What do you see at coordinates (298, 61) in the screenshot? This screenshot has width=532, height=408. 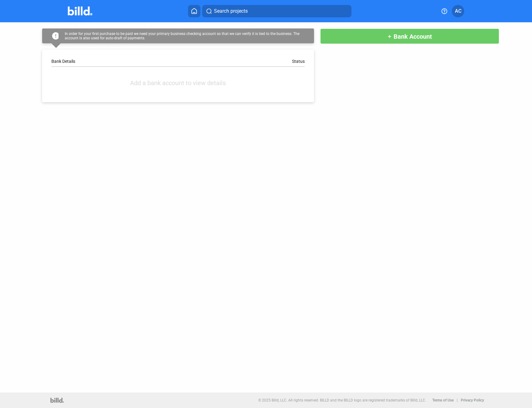 I see `div: Status` at bounding box center [298, 61].